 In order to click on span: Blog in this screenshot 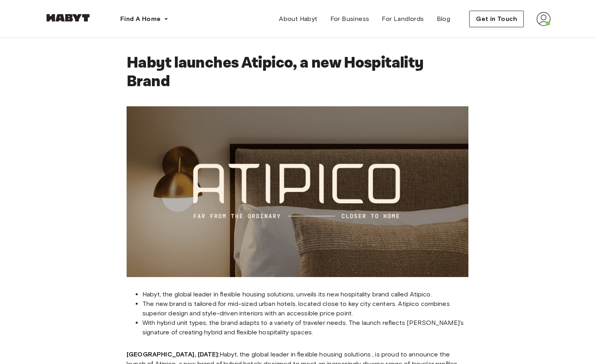, I will do `click(443, 19)`.